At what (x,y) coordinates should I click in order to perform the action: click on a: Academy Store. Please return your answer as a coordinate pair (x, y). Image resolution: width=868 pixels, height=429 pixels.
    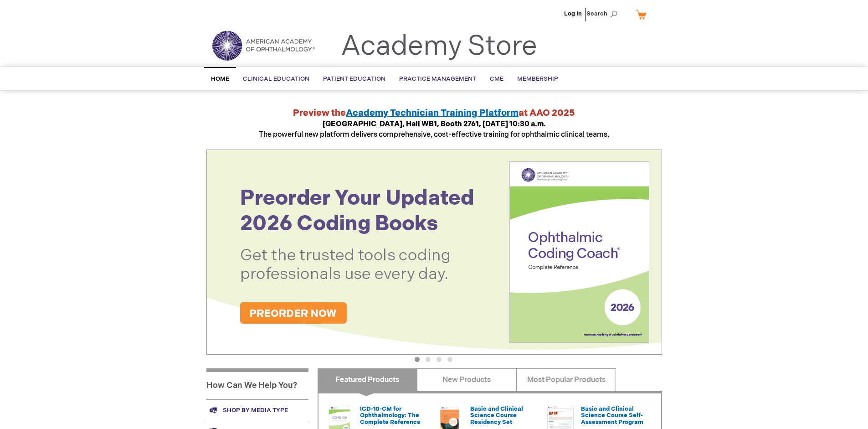
    Looking at the image, I should click on (439, 47).